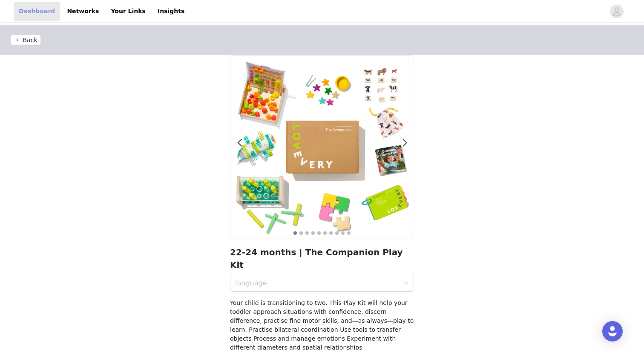 This screenshot has height=350, width=644. I want to click on div: language, so click(317, 283).